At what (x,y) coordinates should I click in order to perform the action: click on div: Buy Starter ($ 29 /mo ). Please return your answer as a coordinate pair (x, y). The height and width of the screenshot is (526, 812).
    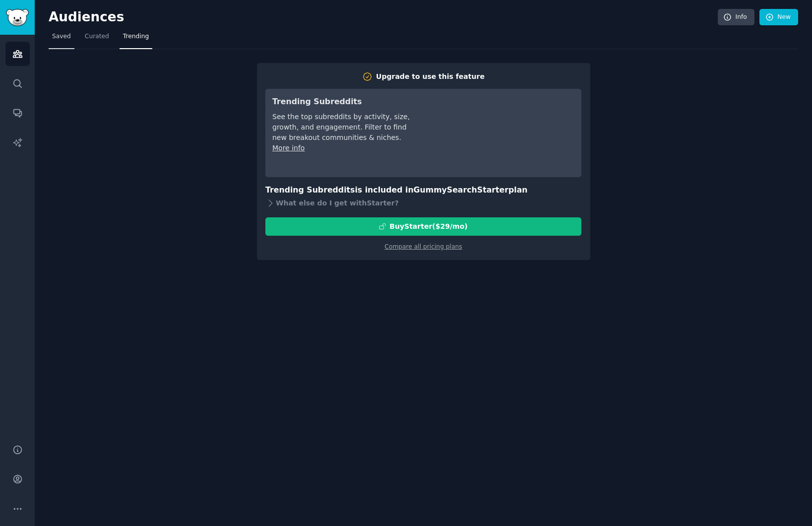
    Looking at the image, I should click on (428, 226).